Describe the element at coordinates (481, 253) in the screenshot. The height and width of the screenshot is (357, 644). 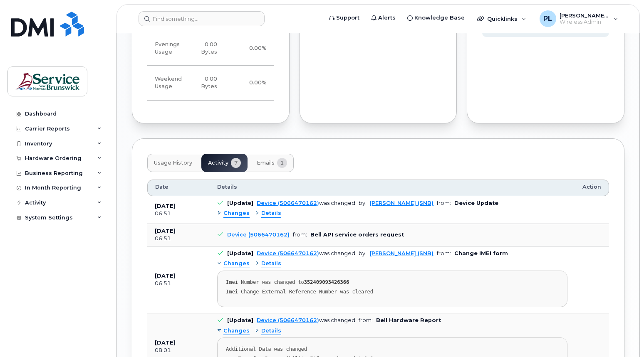
I see `b: Change IMEI form` at that location.